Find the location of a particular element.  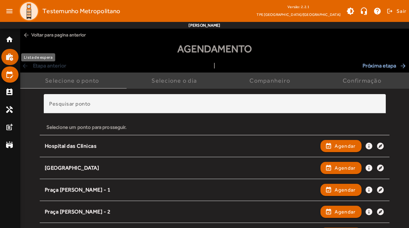

mat-icon: menu is located at coordinates (9, 11).